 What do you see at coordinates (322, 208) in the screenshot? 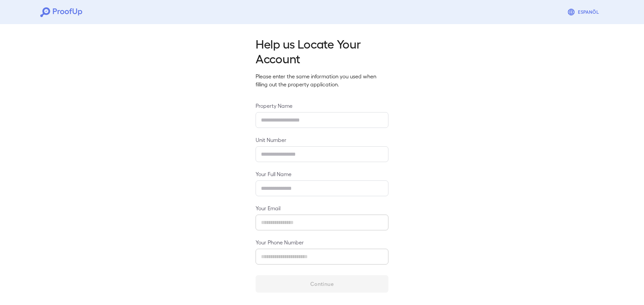
I see `label: Your Email` at bounding box center [322, 208].